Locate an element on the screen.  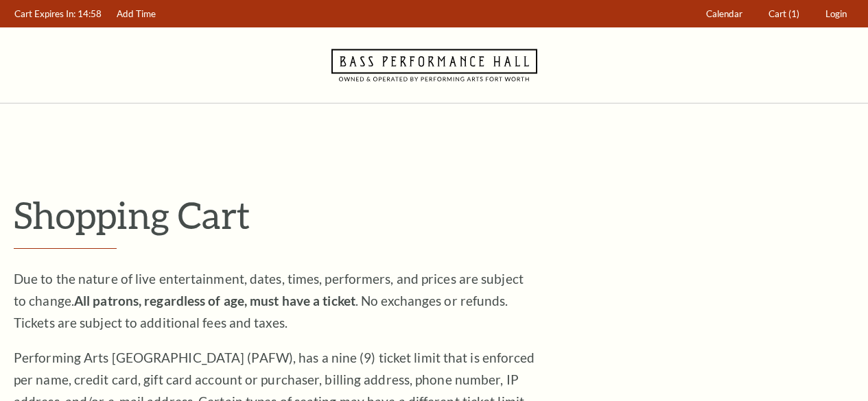
span: Cart is located at coordinates (777, 14).